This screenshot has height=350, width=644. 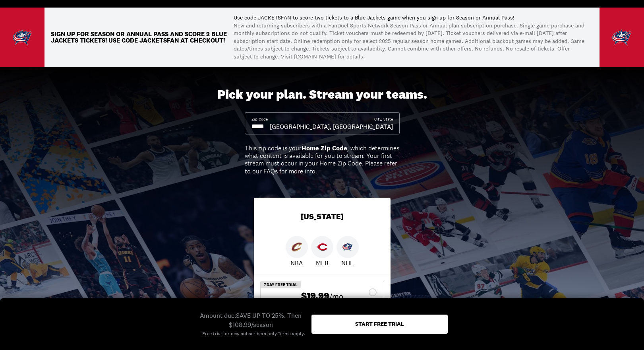 What do you see at coordinates (322, 247) in the screenshot?
I see `img: Reds` at bounding box center [322, 247].